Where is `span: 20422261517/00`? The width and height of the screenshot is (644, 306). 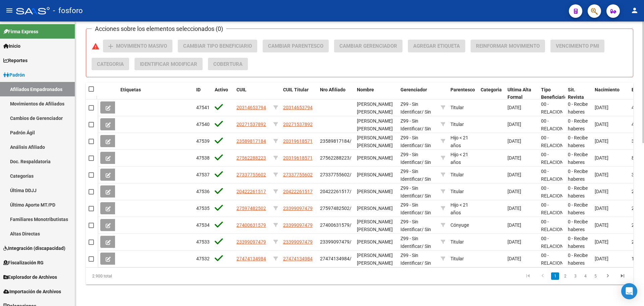 span: 20422261517/00 is located at coordinates (338, 191).